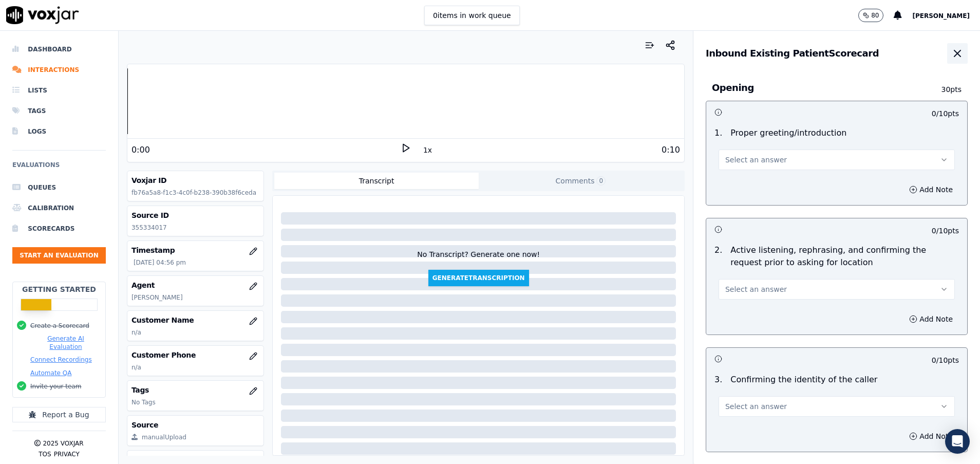 The height and width of the screenshot is (464, 980). I want to click on a: Dashboard, so click(59, 49).